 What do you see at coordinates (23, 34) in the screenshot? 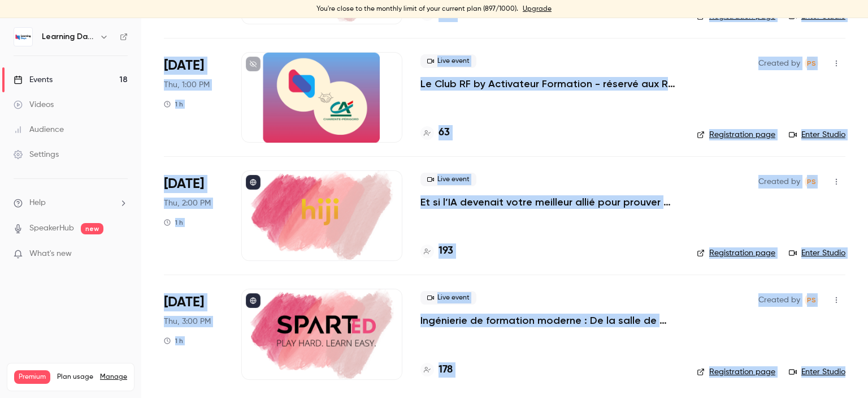
I see `img: website_grey.svg` at bounding box center [23, 34].